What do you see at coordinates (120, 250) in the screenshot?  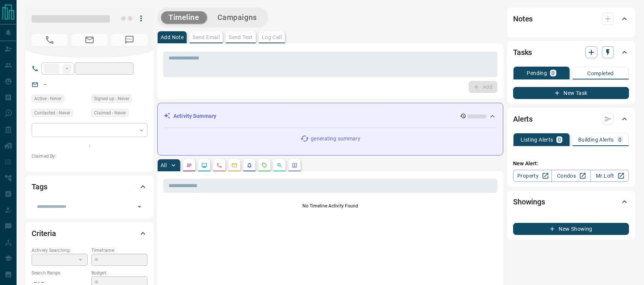 I see `p: Timeframe:` at bounding box center [120, 250].